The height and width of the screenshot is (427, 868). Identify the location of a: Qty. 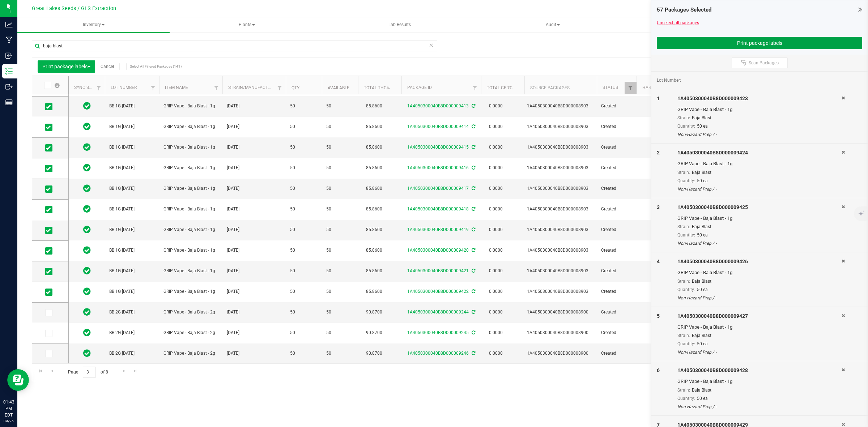
(296, 88).